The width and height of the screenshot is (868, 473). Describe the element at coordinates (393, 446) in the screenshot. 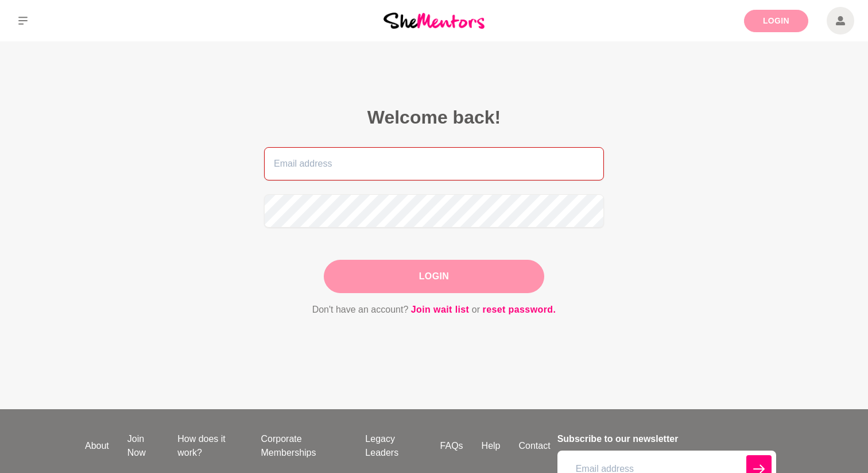

I see `a: Legacy Leaders` at that location.